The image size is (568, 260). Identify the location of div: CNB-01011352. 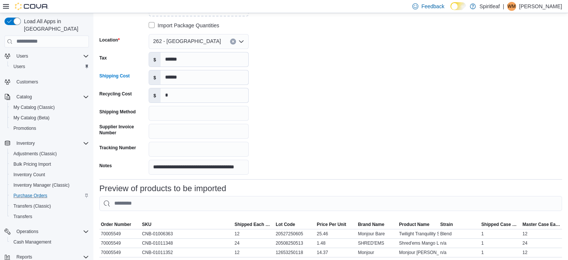
(187, 252).